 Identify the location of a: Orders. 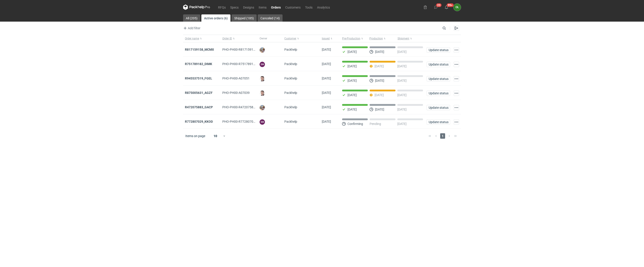
(276, 7).